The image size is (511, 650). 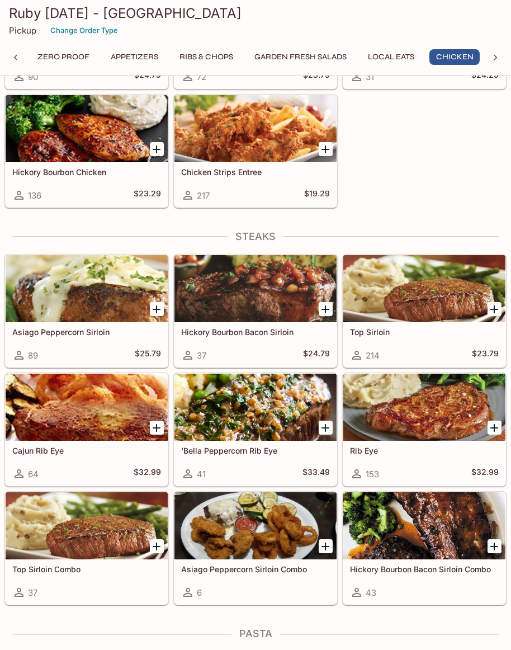 I want to click on h4: Pasta, so click(x=256, y=634).